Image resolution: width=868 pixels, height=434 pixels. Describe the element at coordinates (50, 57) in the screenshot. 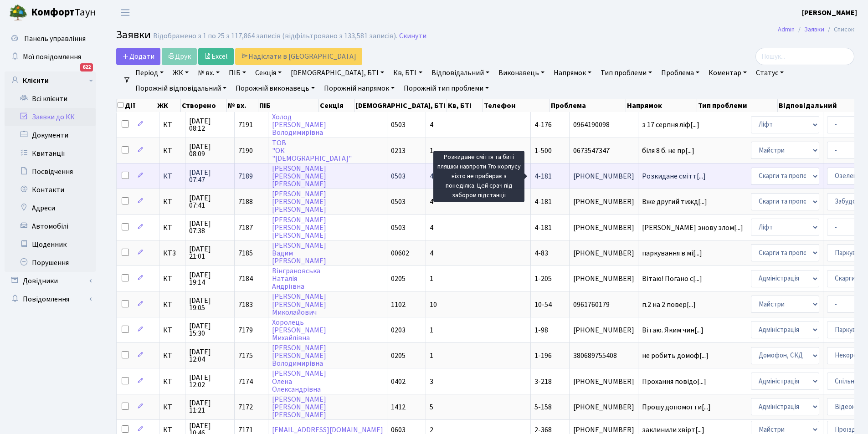

I see `a: Мої повідомлення622` at that location.